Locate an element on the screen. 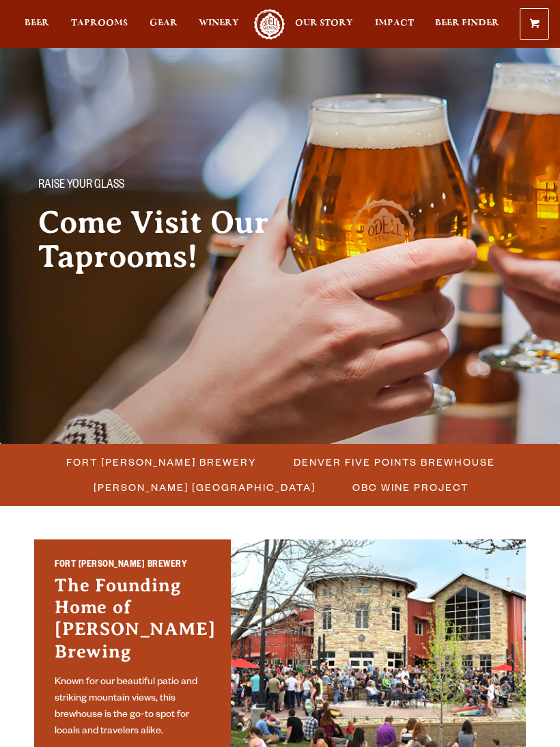  span: Impact is located at coordinates (394, 24).